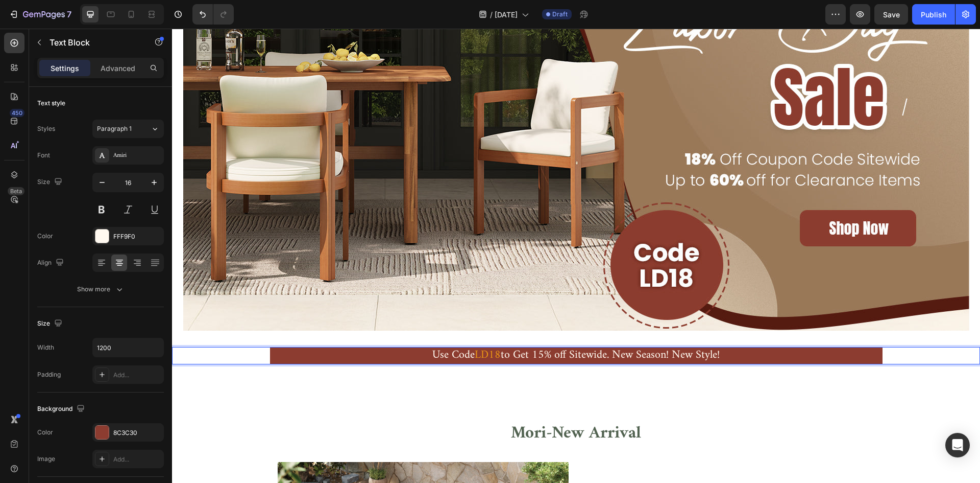  What do you see at coordinates (16, 191) in the screenshot?
I see `div: Beta` at bounding box center [16, 191].